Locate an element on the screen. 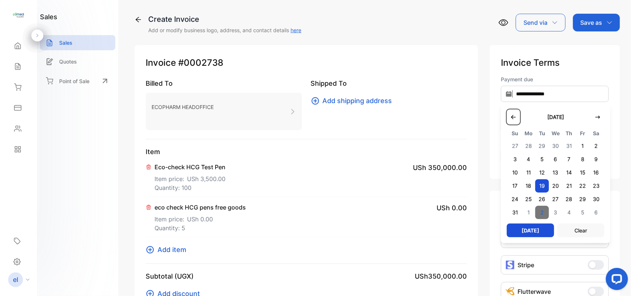 Image resolution: width=631 pixels, height=296 pixels. p: Stripe is located at coordinates (526, 265).